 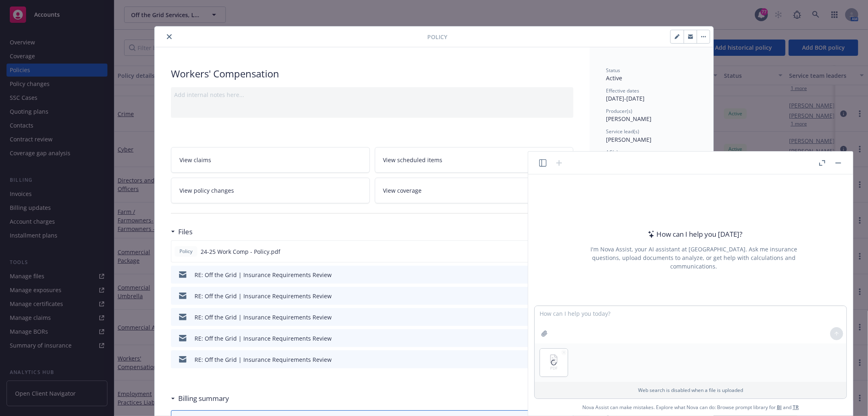 What do you see at coordinates (169, 36) in the screenshot?
I see `button: close` at bounding box center [169, 36].